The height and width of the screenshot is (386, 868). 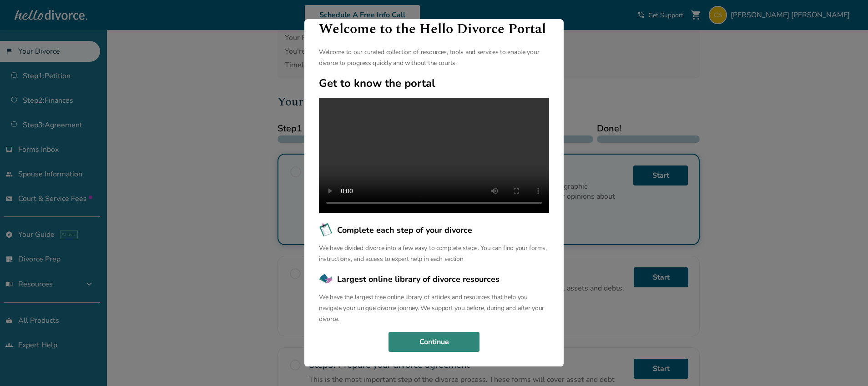 What do you see at coordinates (326, 279) in the screenshot?
I see `img: Largest online library of divorce resources` at bounding box center [326, 279].